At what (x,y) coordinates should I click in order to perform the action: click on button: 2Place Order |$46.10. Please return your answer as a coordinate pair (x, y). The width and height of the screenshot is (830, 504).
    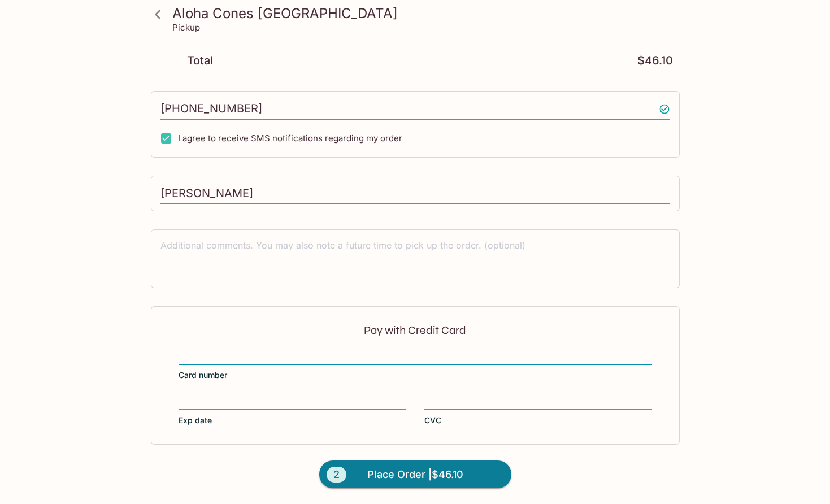
    Looking at the image, I should click on (415, 475).